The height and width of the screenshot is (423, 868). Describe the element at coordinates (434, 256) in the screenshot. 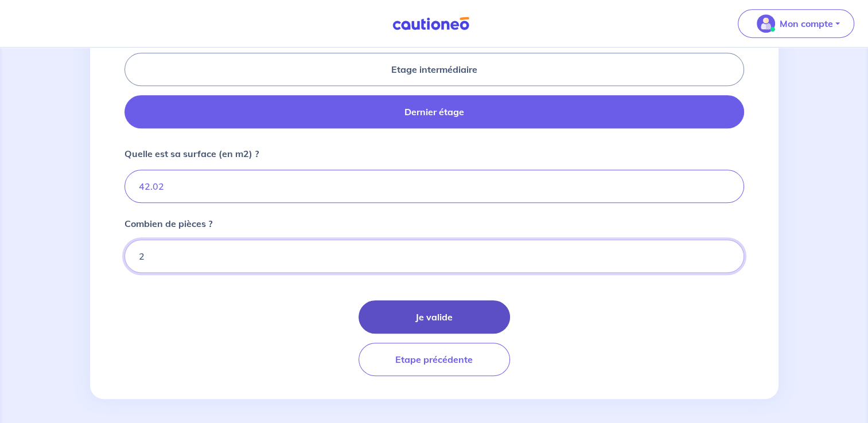

I see `input: Ex: 1` at that location.